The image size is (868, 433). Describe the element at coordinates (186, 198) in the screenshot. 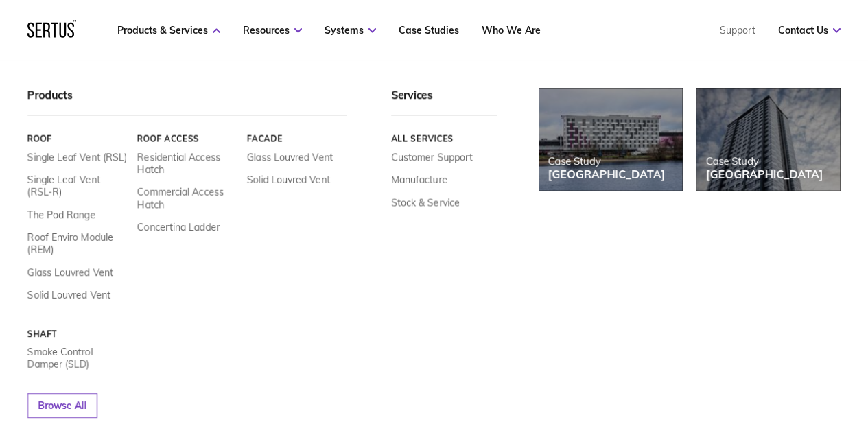

I see `a: Commercial Access Hatch` at that location.